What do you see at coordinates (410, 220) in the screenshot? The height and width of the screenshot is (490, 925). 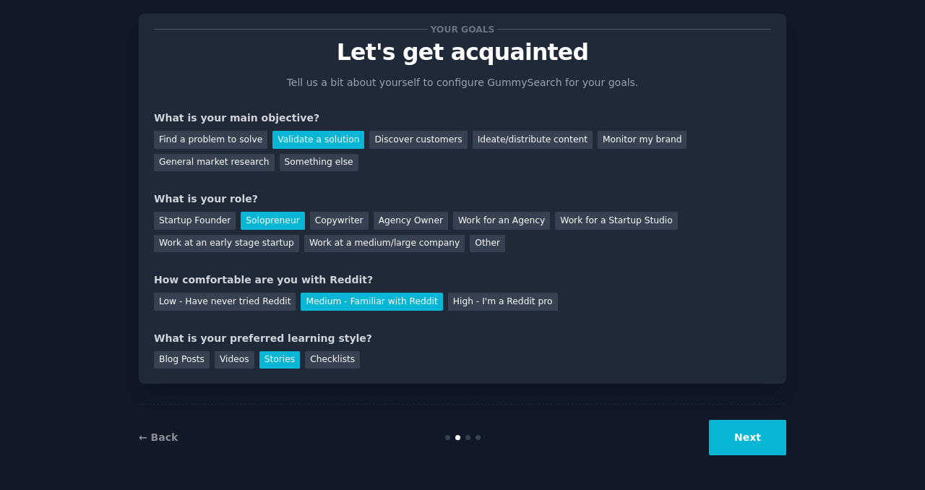 I see `div: Agency Owner` at bounding box center [410, 220].